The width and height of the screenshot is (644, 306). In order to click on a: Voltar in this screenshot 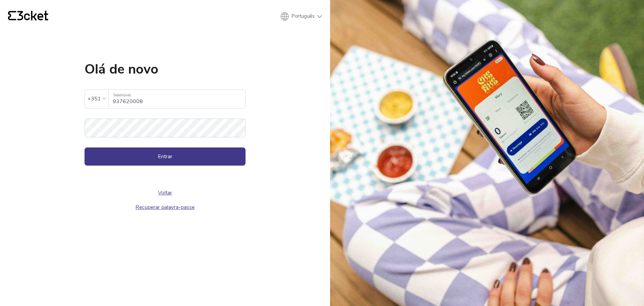, I will do `click(165, 193)`.